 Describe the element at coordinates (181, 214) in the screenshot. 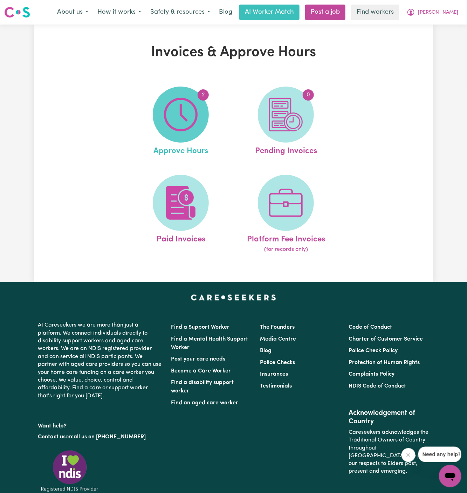

I see `a: Paid Invoices` at that location.